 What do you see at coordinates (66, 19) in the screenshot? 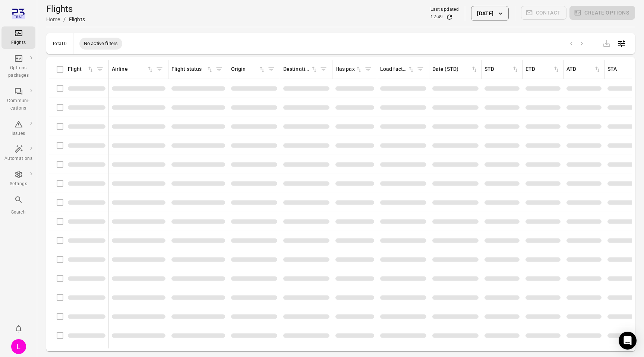
I see `nav: Breadcrumbs` at bounding box center [66, 19].